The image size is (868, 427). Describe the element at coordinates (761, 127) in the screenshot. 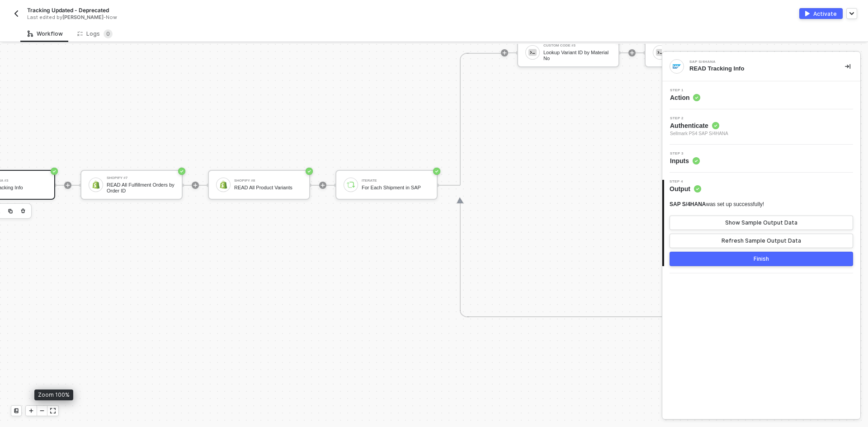

I see `div: Step 2Authenticate Sellmark PS4 SAP S/4HANA` at that location.